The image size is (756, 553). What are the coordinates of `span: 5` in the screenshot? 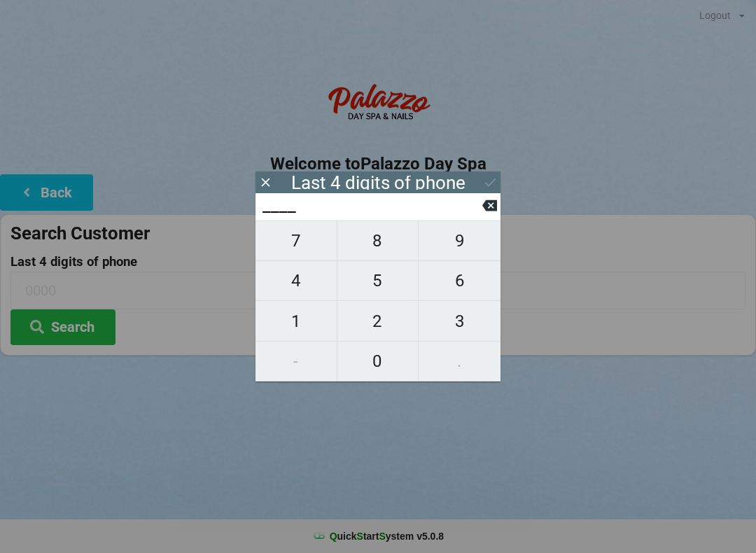 It's located at (378, 281).